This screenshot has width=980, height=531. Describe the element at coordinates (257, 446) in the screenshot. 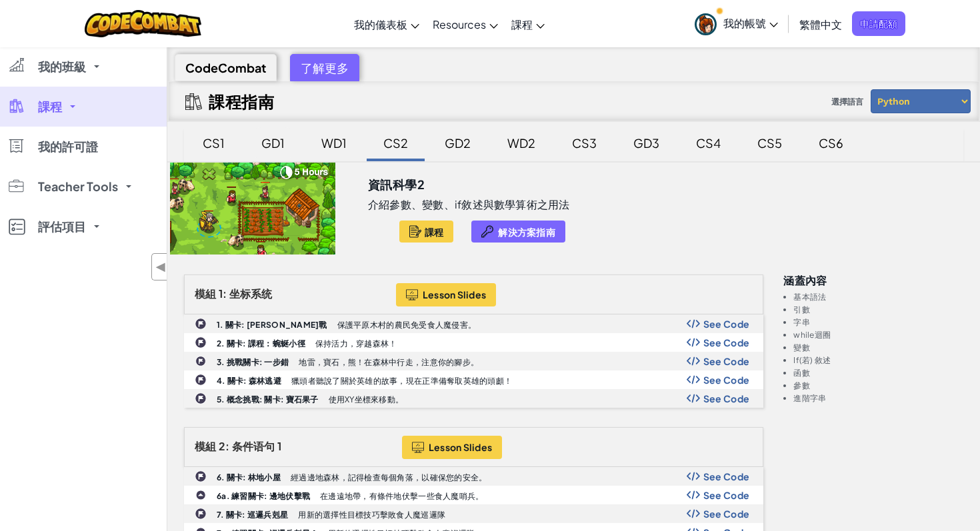

I see `span: 条件语句 1` at that location.